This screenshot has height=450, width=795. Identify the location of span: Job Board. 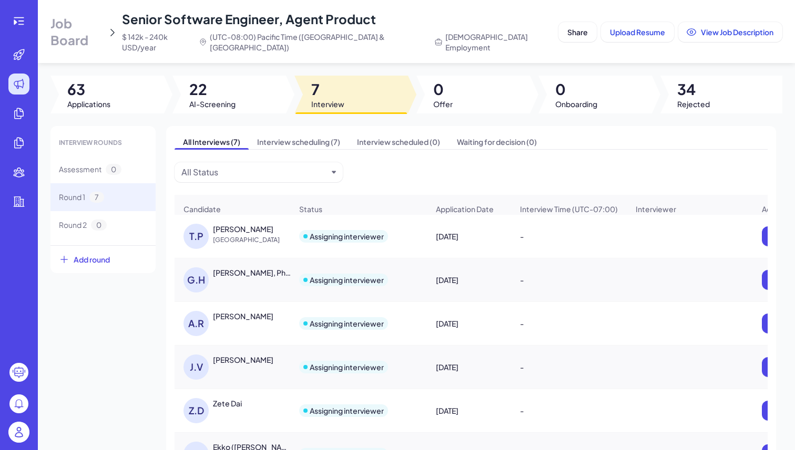
(77, 32).